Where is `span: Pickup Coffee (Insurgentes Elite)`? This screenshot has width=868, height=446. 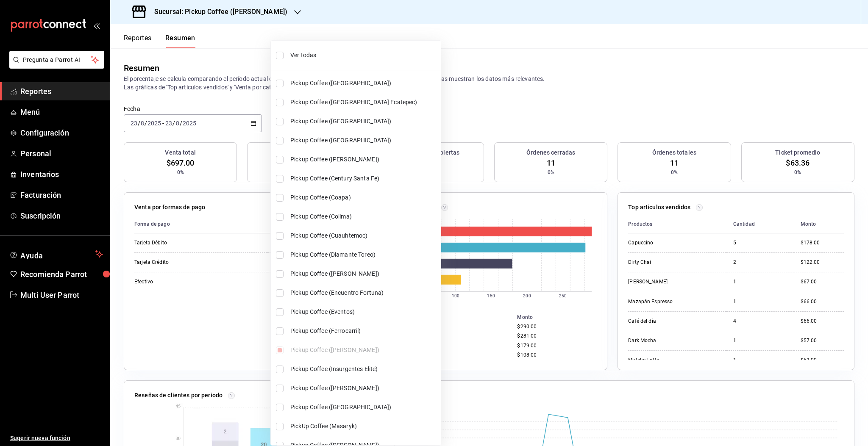 span: Pickup Coffee (Insurgentes Elite) is located at coordinates (364, 370).